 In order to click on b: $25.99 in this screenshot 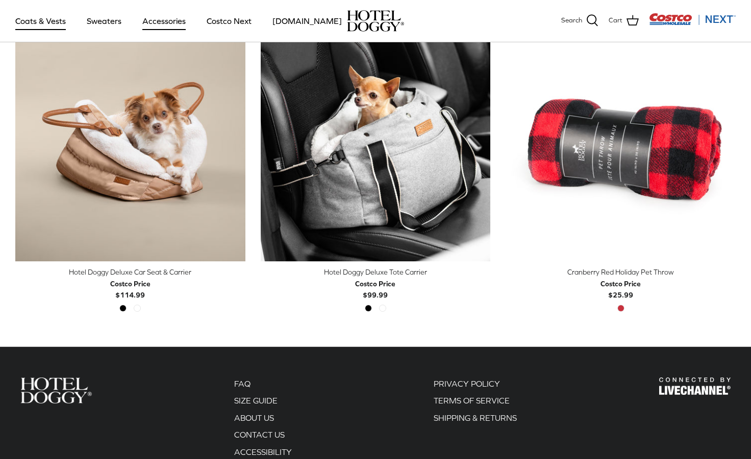, I will do `click(620, 289)`.